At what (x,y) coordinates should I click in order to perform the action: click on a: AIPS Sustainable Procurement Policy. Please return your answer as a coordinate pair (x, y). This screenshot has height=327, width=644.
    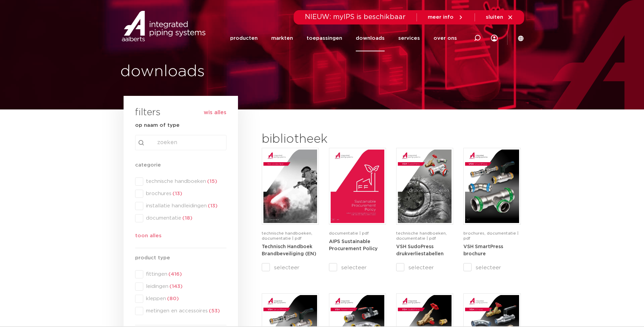
    Looking at the image, I should click on (353, 245).